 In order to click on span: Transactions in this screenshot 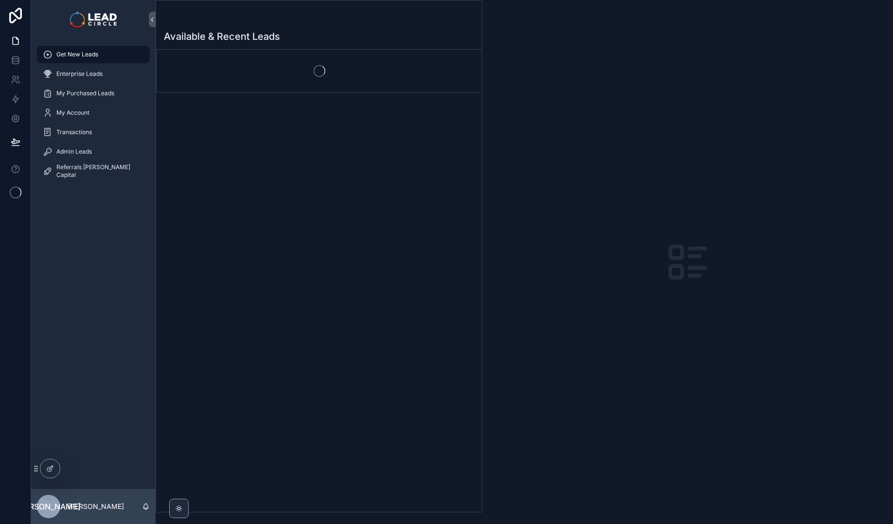, I will do `click(74, 132)`.